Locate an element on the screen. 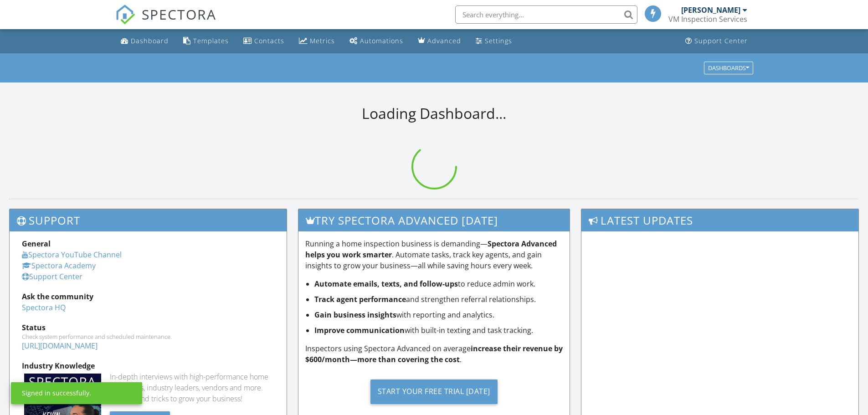  img: The Best Home Inspection Software - Spectora is located at coordinates (126, 15).